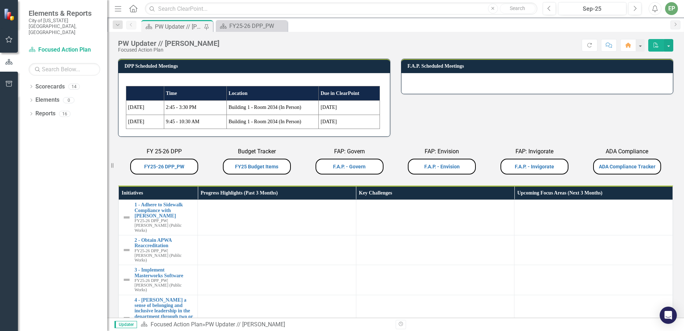 The image size is (684, 331). Describe the element at coordinates (627, 152) in the screenshot. I see `p: ADA Compliance` at that location.